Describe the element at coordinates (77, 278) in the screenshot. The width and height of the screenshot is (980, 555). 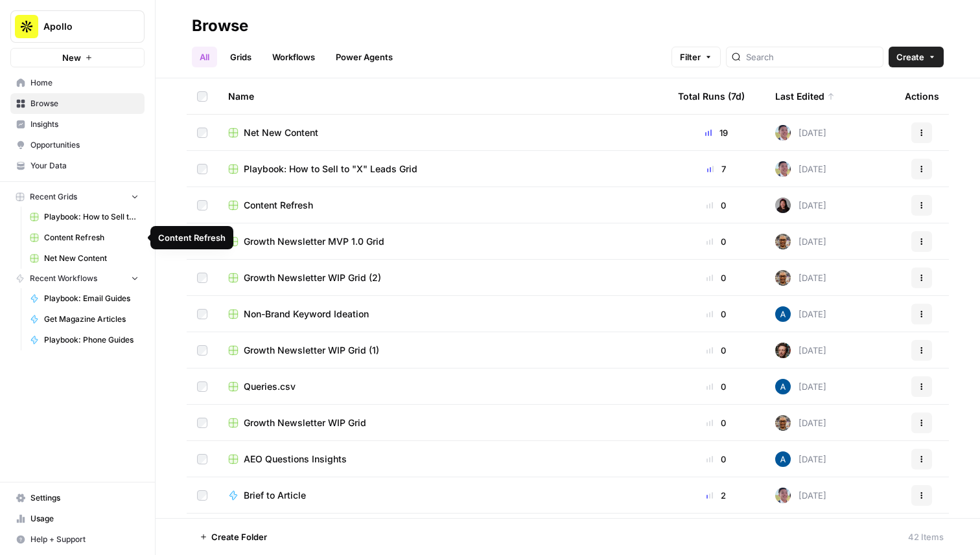
I see `button: Recent Workflows` at that location.